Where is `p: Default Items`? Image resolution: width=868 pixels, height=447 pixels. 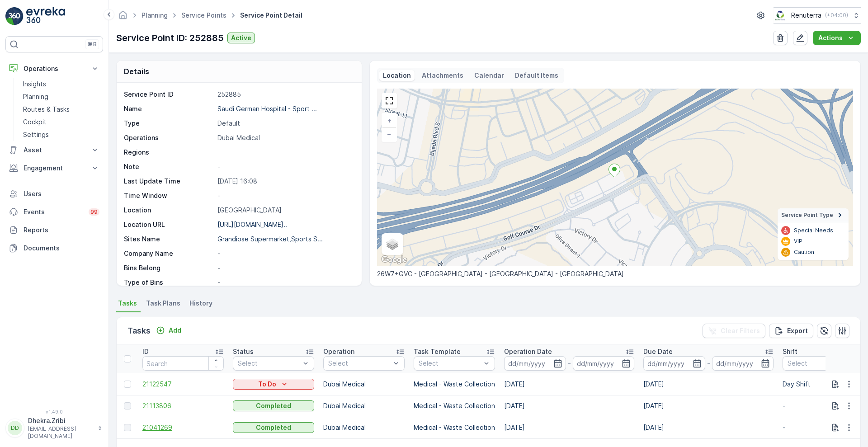 p: Default Items is located at coordinates (537, 76).